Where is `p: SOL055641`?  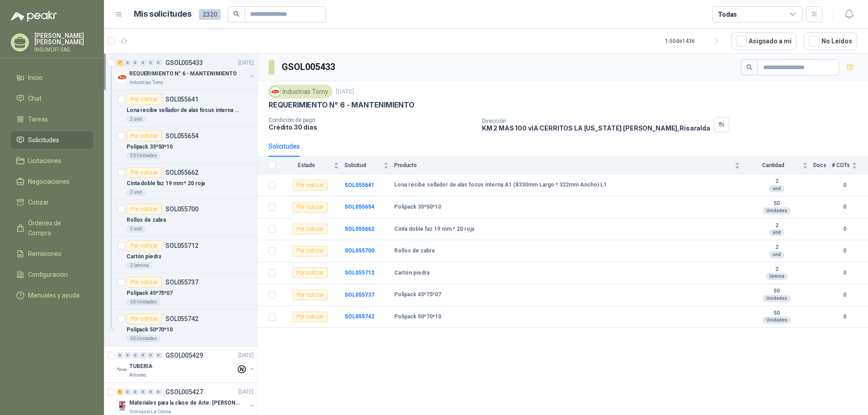
p: SOL055641 is located at coordinates (182, 99).